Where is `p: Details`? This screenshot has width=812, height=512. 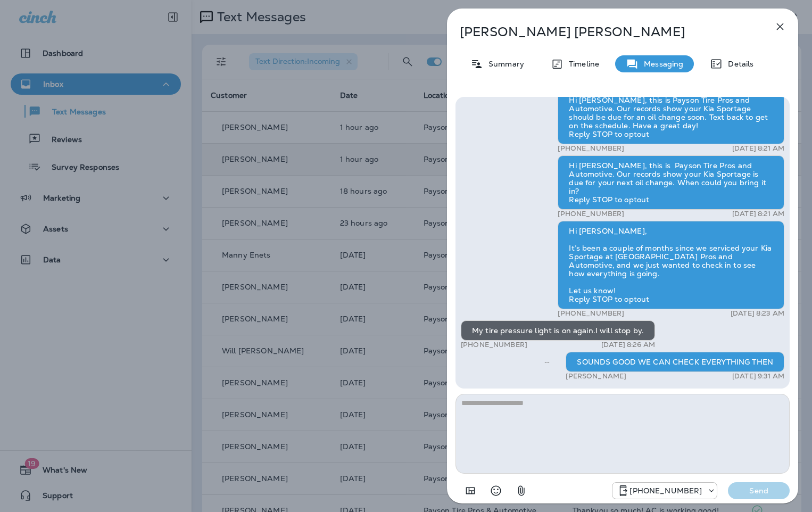 p: Details is located at coordinates (738, 64).